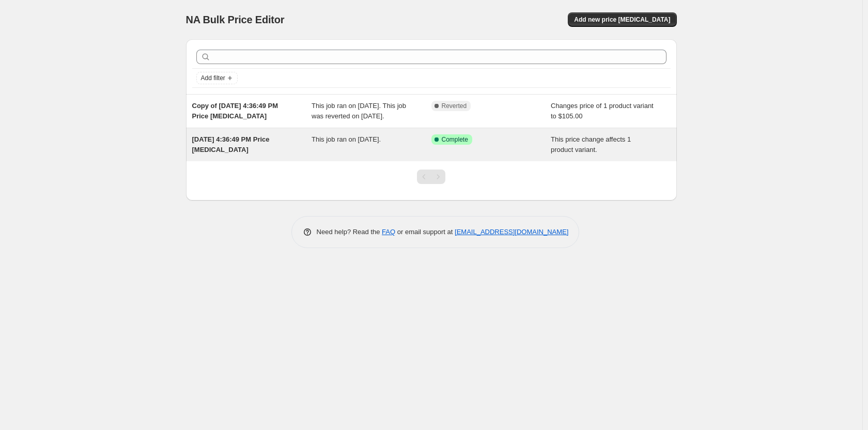 Image resolution: width=868 pixels, height=430 pixels. I want to click on span: NA Bulk Price Editor, so click(235, 20).